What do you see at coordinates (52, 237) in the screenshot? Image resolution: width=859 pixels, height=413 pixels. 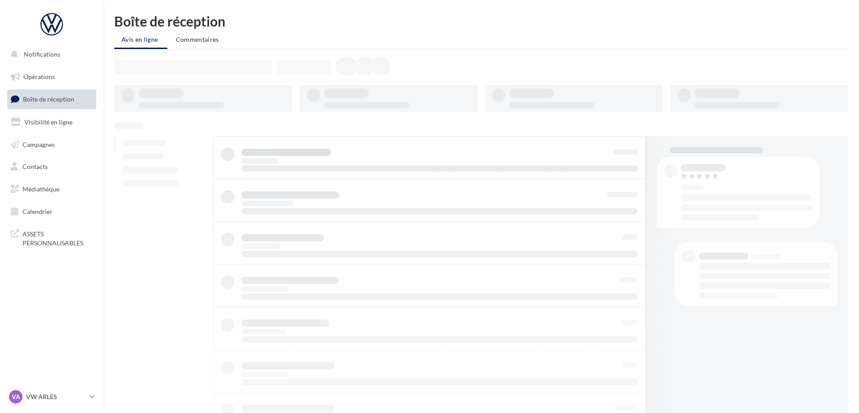 I see `a: ASSETS PERSONNALISABLES` at bounding box center [52, 237].